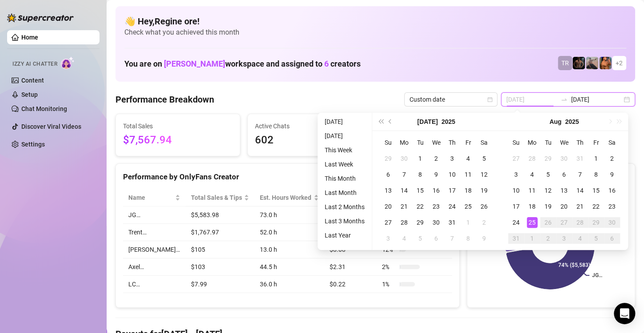 The image size is (644, 333). Describe the element at coordinates (221, 267) in the screenshot. I see `td: $103` at that location.